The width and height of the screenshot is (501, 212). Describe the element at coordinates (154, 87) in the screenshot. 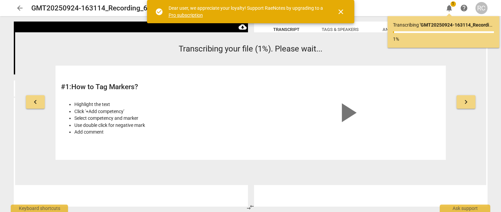

I see `h2: # 1 : How to Tag Markers?` at that location.